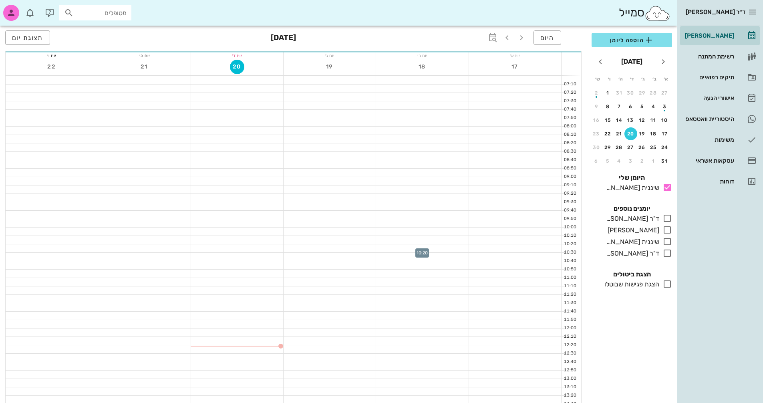 This screenshot has width=763, height=403. What do you see at coordinates (570, 320) in the screenshot?
I see `div: 11:50` at bounding box center [570, 320].